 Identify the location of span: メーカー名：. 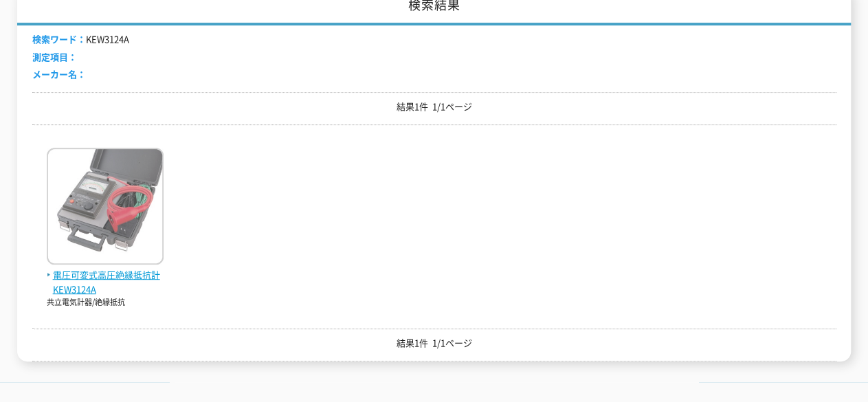
(59, 74).